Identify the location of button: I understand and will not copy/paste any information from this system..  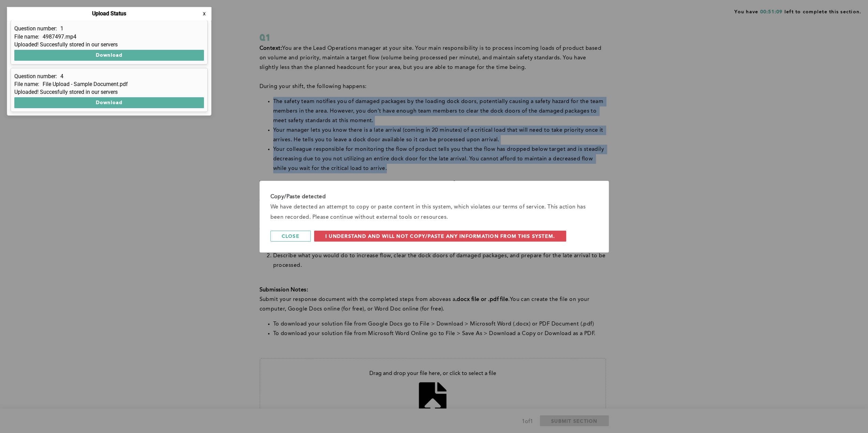
(440, 236).